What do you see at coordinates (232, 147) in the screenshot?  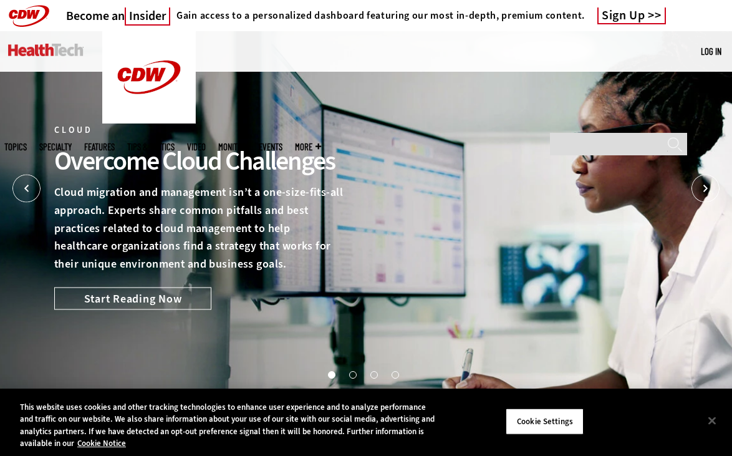 I see `a: MonITor` at bounding box center [232, 147].